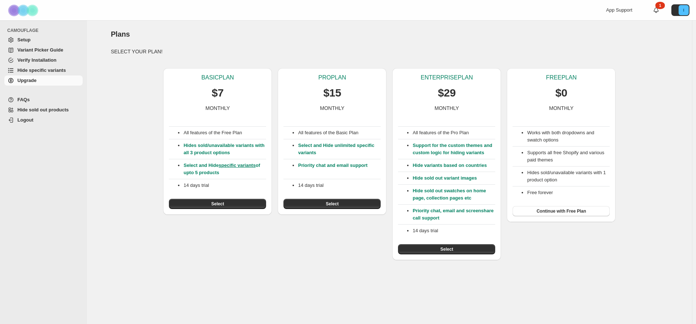  Describe the element at coordinates (43, 100) in the screenshot. I see `a: FAQs` at that location.